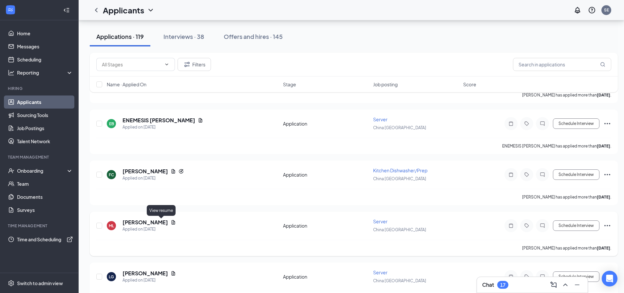 The image size is (624, 293). Describe the element at coordinates (11, 283) in the screenshot. I see `svg: Settings` at that location.